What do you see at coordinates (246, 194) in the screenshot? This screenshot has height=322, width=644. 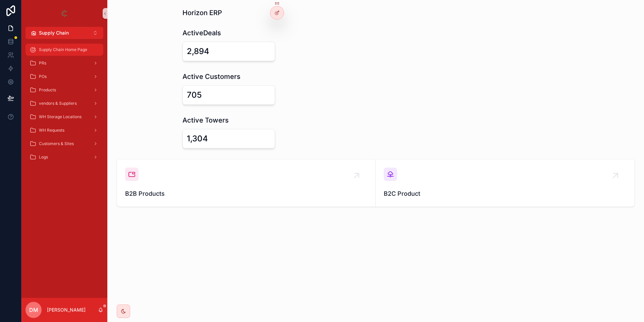 I see `span: B2B Products` at bounding box center [246, 194].